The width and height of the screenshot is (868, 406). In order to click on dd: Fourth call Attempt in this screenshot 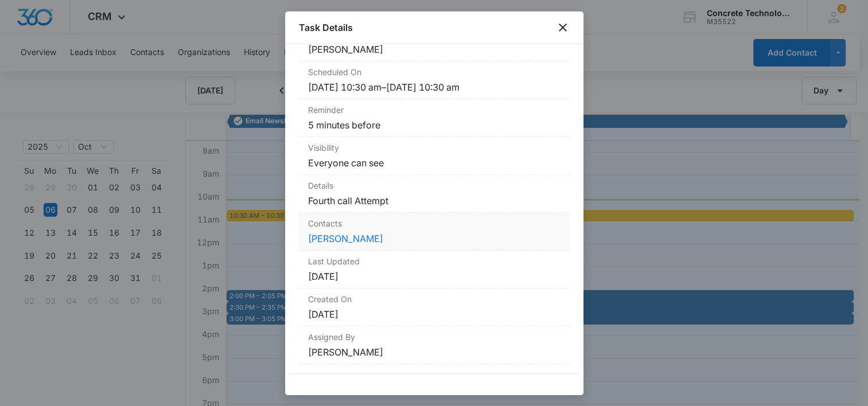, I will do `click(434, 201)`.